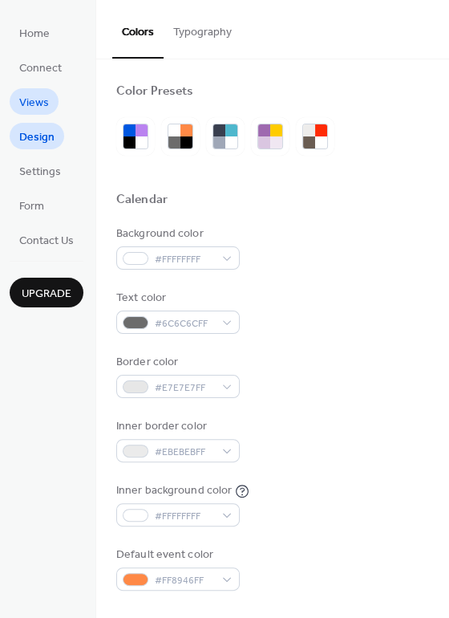 Image resolution: width=449 pixels, height=618 pixels. What do you see at coordinates (37, 136) in the screenshot?
I see `a: Design` at bounding box center [37, 136].